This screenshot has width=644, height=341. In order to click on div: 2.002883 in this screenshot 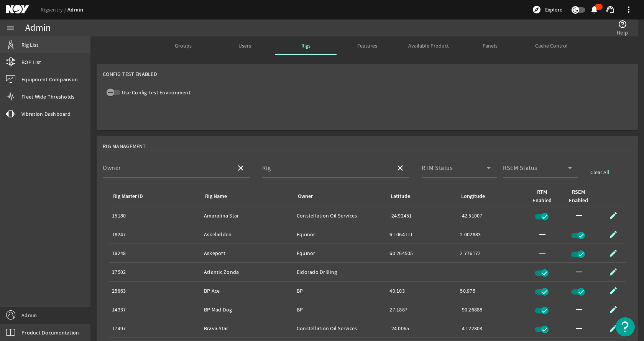, I will do `click(493, 234)`.